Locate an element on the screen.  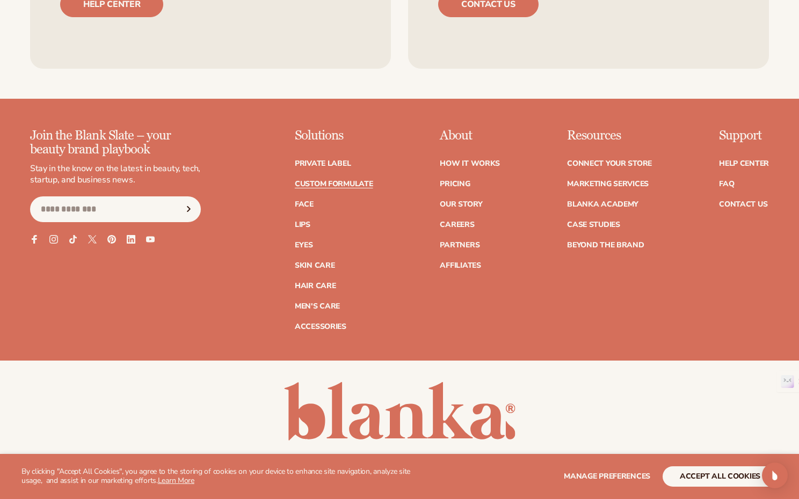
a: Beyond the brand is located at coordinates (605, 245).